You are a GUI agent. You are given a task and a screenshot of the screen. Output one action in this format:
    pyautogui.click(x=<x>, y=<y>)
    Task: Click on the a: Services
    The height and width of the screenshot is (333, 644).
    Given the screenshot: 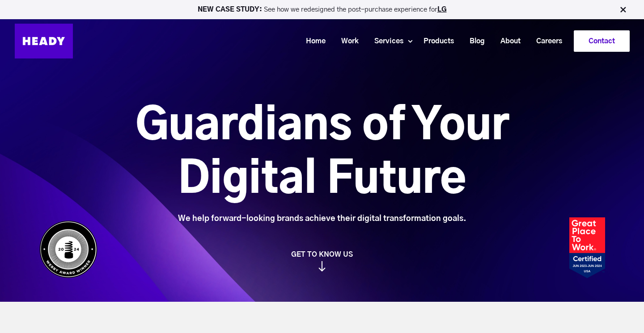 What is the action you would take?
    pyautogui.click(x=386, y=41)
    